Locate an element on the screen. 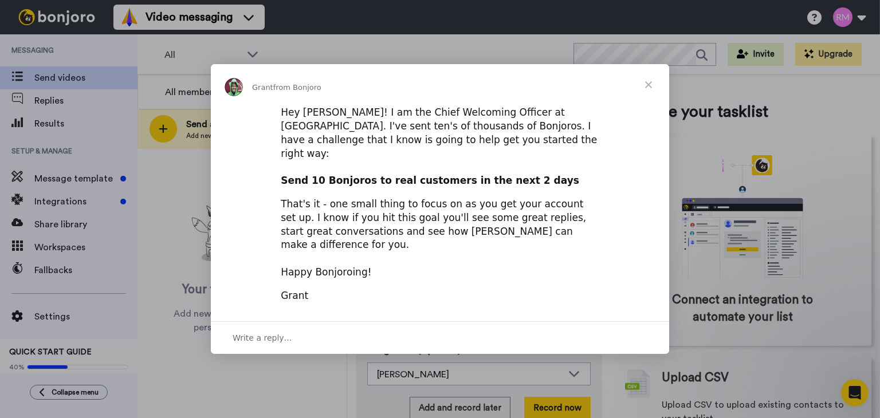 The height and width of the screenshot is (418, 880). span: Close is located at coordinates (649, 85).